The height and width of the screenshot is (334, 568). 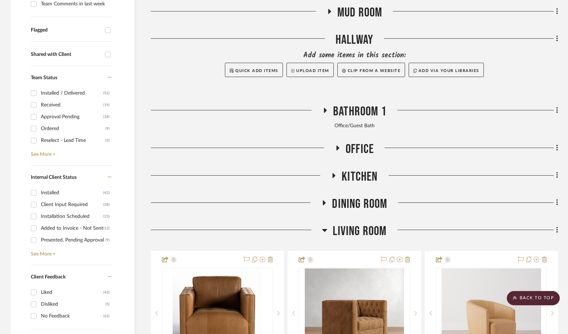 I want to click on span: Kitchen, so click(x=360, y=177).